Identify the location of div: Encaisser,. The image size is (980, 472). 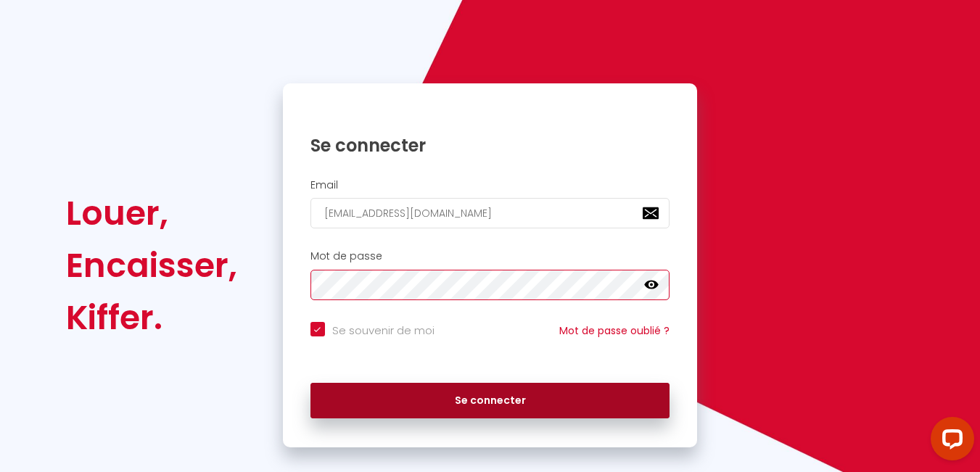
(152, 265).